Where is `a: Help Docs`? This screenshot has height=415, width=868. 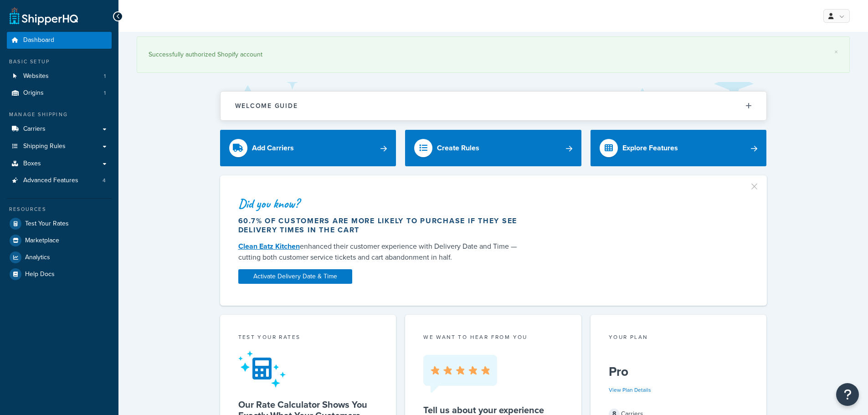 a: Help Docs is located at coordinates (59, 274).